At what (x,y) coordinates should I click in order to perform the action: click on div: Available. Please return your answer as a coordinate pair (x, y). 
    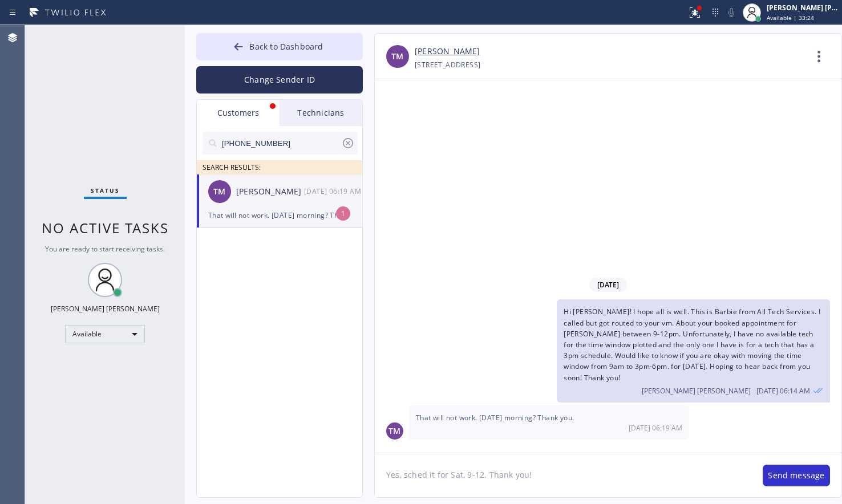
    Looking at the image, I should click on (105, 334).